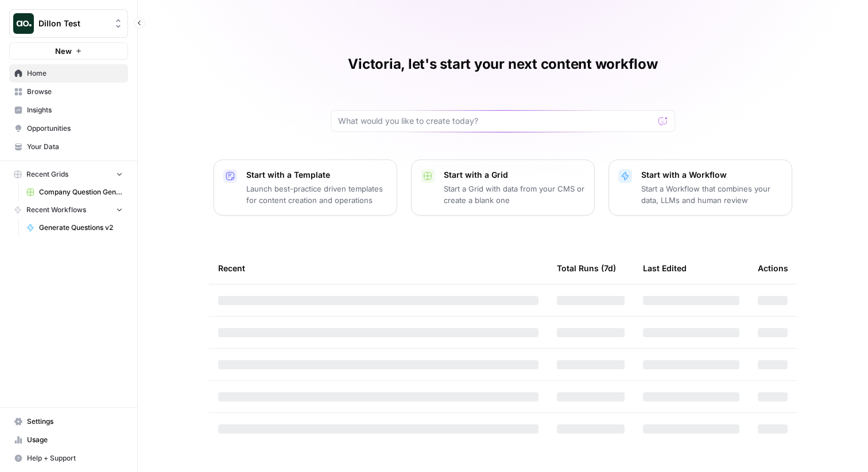 The height and width of the screenshot is (472, 868). Describe the element at coordinates (711, 194) in the screenshot. I see `p: Start a Workflow that combines your data, LLMs and human review` at that location.